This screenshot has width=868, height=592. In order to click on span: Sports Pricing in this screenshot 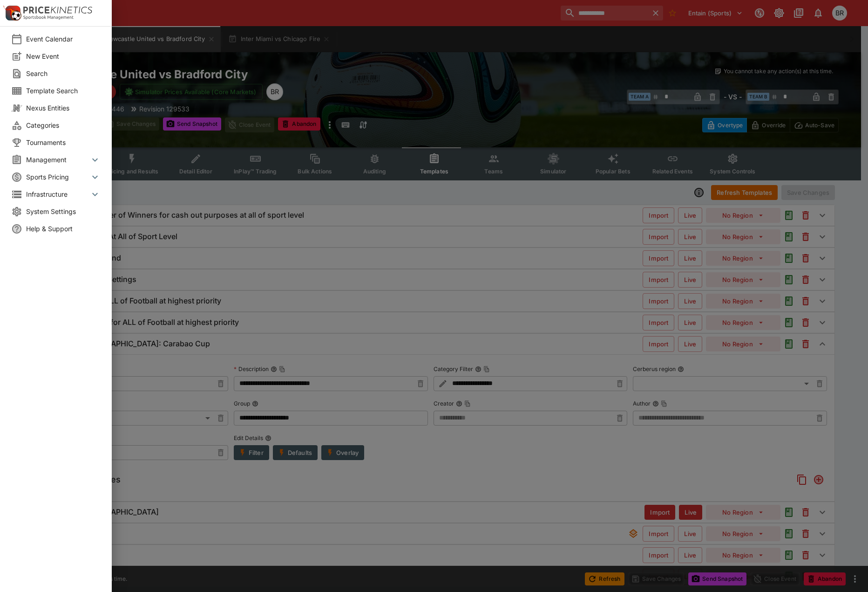, I will do `click(58, 177)`.